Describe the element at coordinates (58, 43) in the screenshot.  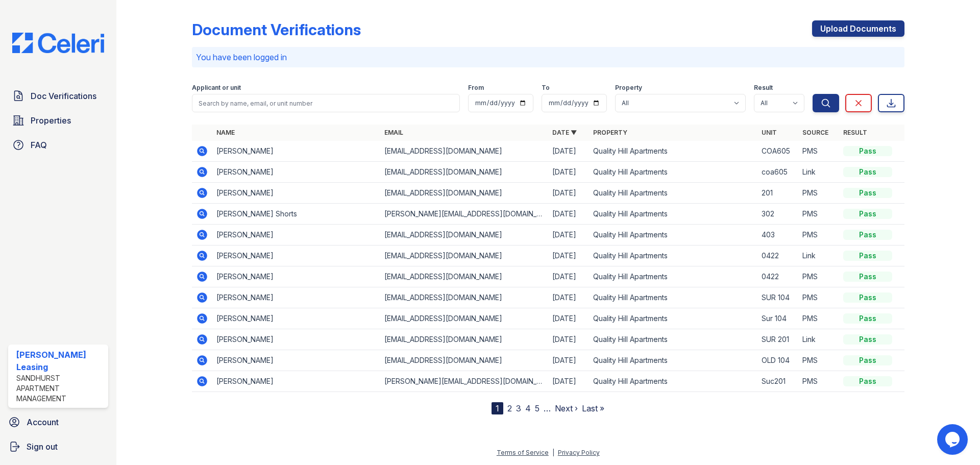
I see `img: CE_Logo_Blue-a8612792a0a2168367f1c8372b55b34899dd931a85d93a1a3d3e32e68fde9ad4.png` at that location.